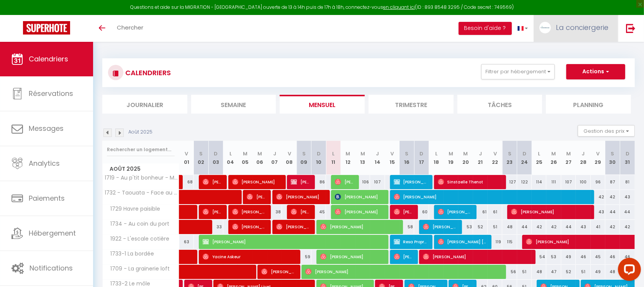 This screenshot has height=287, width=644. Describe the element at coordinates (451, 157) in the screenshot. I see `th: 19` at that location.